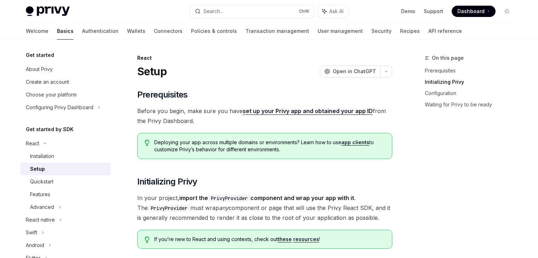  What do you see at coordinates (152, 71) in the screenshot?
I see `h1: Setup` at bounding box center [152, 71].